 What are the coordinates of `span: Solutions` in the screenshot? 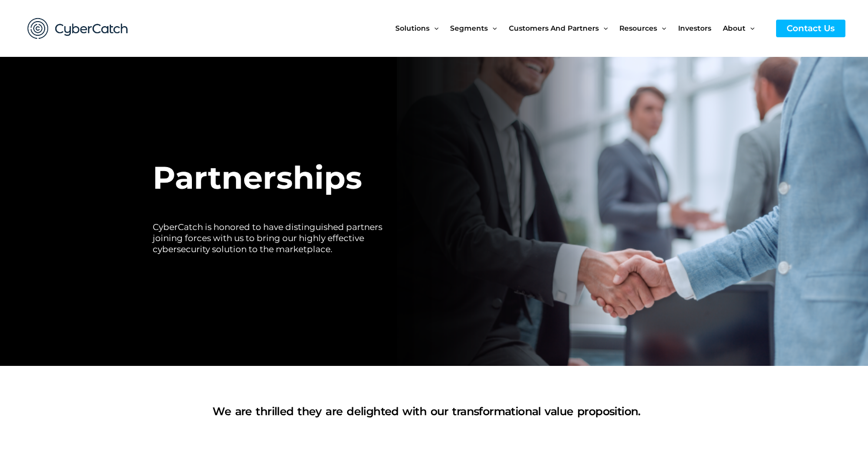 It's located at (413, 28).